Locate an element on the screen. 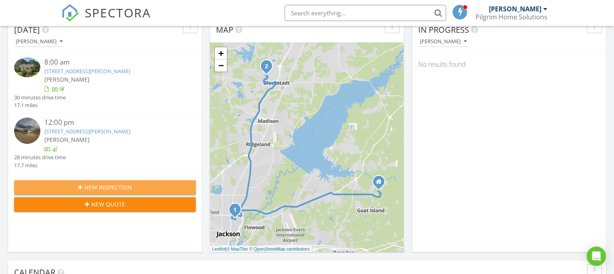  img: The Best Home Inspection Software - Spectora is located at coordinates (70, 13).